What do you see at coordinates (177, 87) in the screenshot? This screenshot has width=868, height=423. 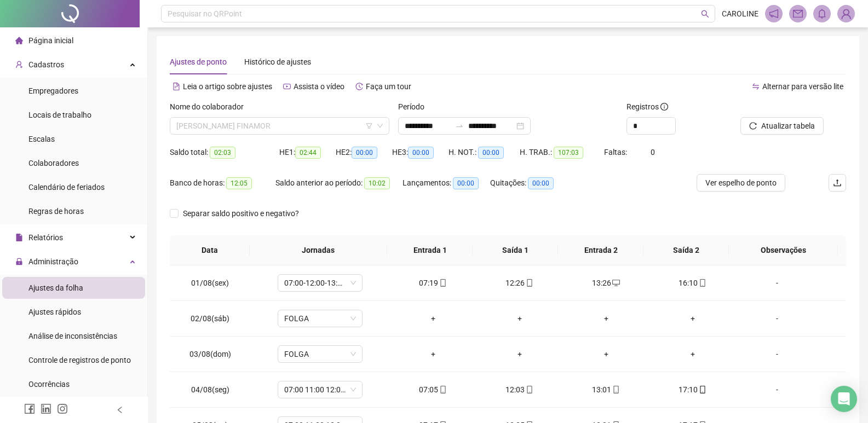 I see `span: file-text` at bounding box center [177, 87].